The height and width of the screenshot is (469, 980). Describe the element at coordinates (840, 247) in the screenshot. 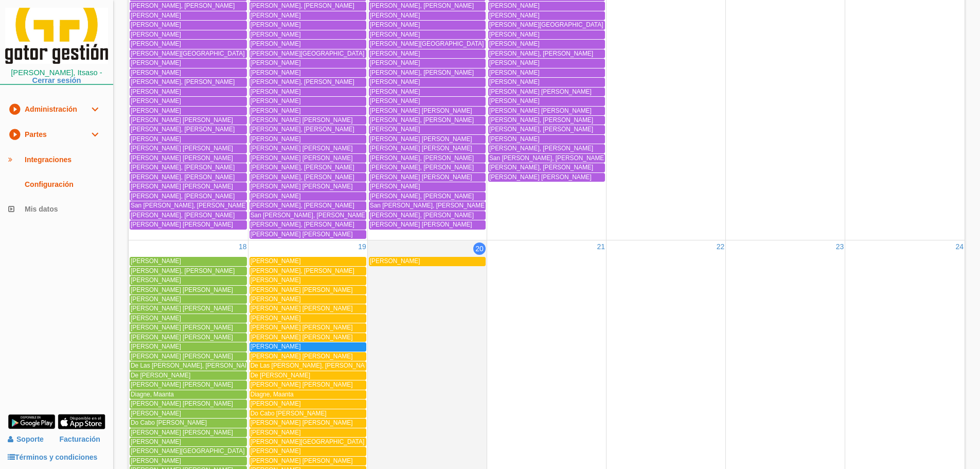

I see `a: 23` at that location.